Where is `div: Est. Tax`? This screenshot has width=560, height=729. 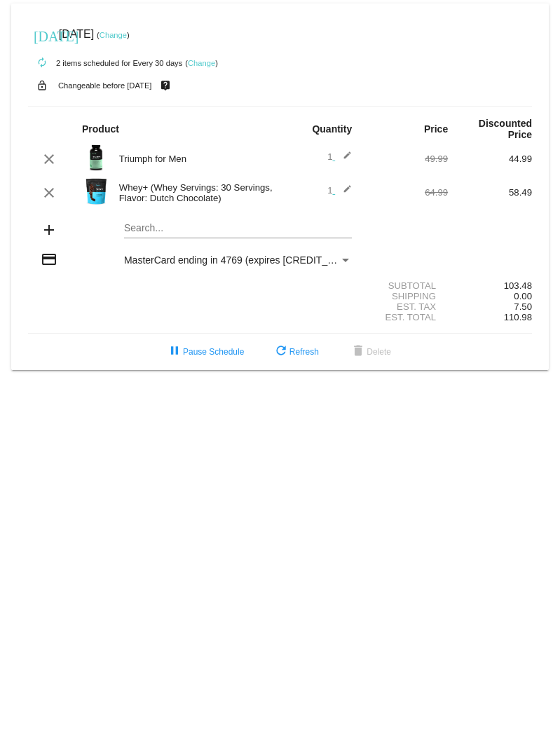 div: Est. Tax is located at coordinates (406, 306).